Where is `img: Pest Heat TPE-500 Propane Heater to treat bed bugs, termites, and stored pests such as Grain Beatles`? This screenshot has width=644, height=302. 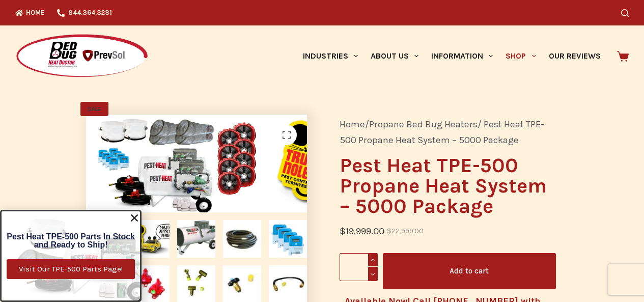 img: Pest Heat TPE-500 Propane Heater to treat bed bugs, termites, and stored pests such as Grain Beatles is located at coordinates (196, 239).